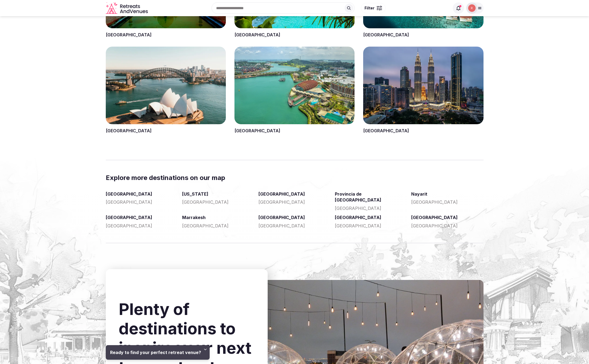 Image resolution: width=589 pixels, height=364 pixels. What do you see at coordinates (218, 218) in the screenshot?
I see `a: Marrakesh` at bounding box center [218, 218].